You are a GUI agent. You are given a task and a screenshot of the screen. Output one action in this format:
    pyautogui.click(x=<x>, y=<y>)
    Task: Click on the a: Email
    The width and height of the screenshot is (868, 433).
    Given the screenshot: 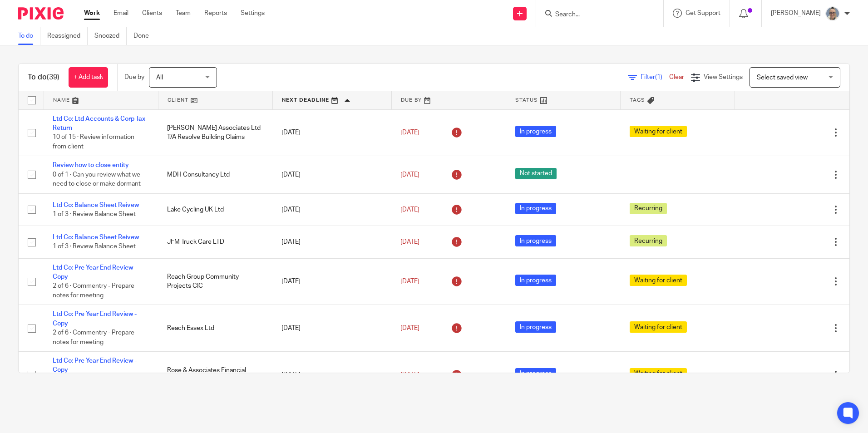 What is the action you would take?
    pyautogui.click(x=121, y=13)
    